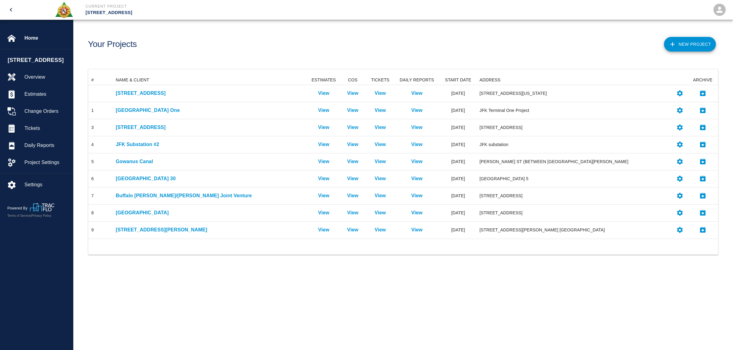 This screenshot has width=733, height=350. What do you see at coordinates (42, 216) in the screenshot?
I see `a: Privacy Policy` at bounding box center [42, 216].